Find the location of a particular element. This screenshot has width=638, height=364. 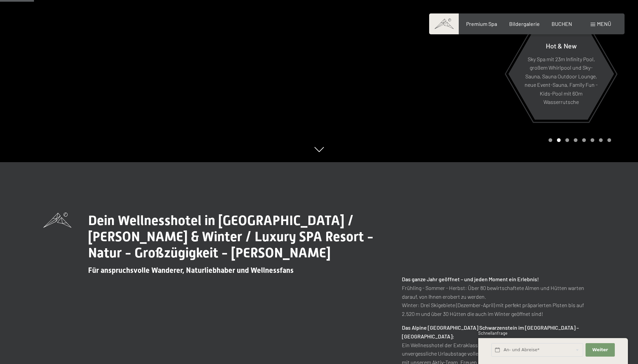

span: Premium Spa is located at coordinates (482, 23).